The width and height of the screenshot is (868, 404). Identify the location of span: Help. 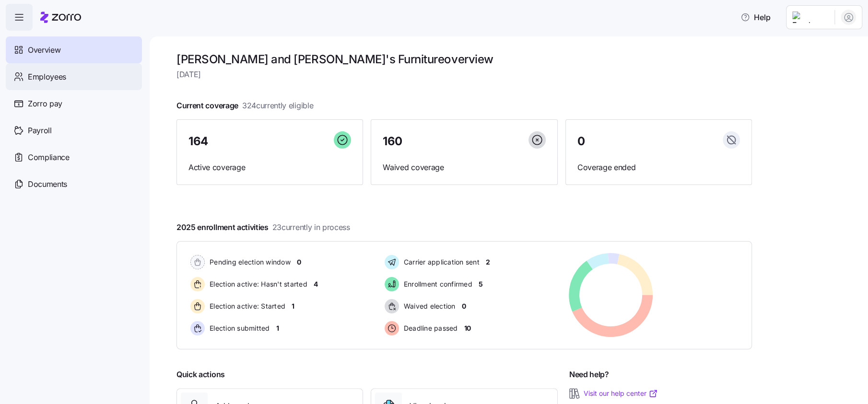
(756, 17).